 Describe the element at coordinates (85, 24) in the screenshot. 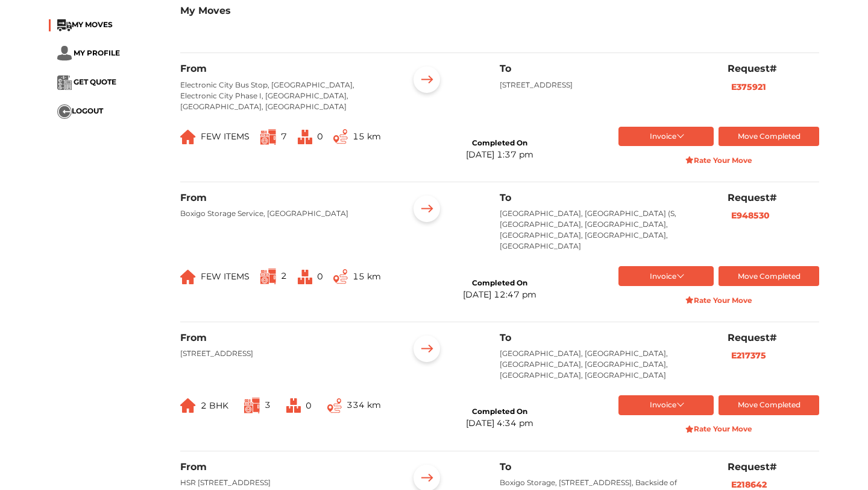

I see `a: ...MY MOVES` at that location.